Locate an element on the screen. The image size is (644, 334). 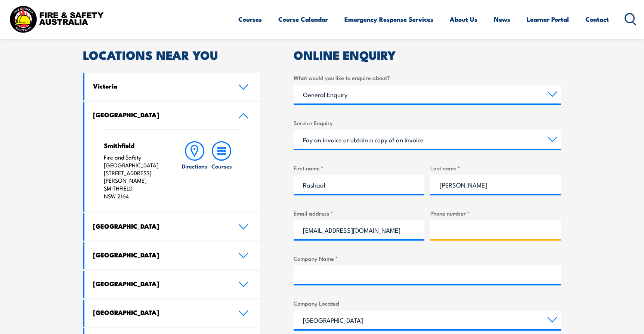
label: Company Name is located at coordinates (427, 258).